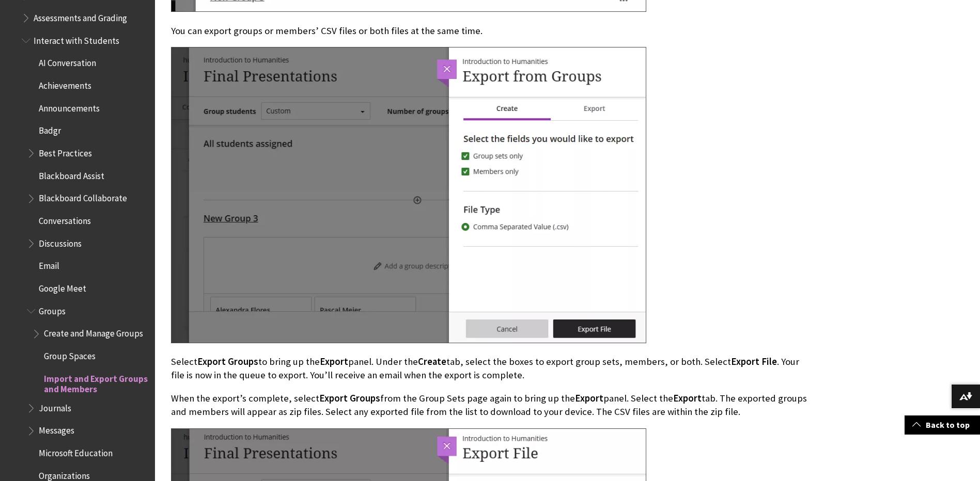 The width and height of the screenshot is (980, 481). What do you see at coordinates (82, 197) in the screenshot?
I see `span: Blackboard Collaborate` at bounding box center [82, 197].